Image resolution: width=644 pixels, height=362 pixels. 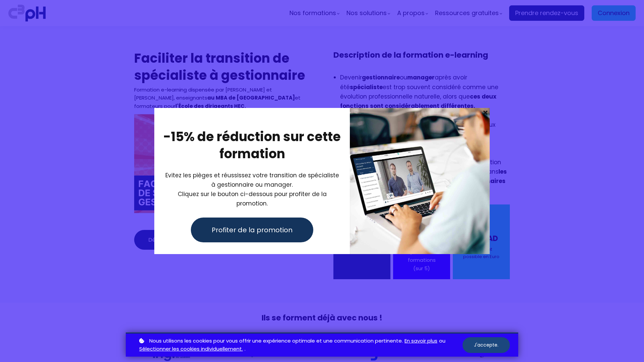 I want to click on span: Profiter de la promotion, so click(x=252, y=230).